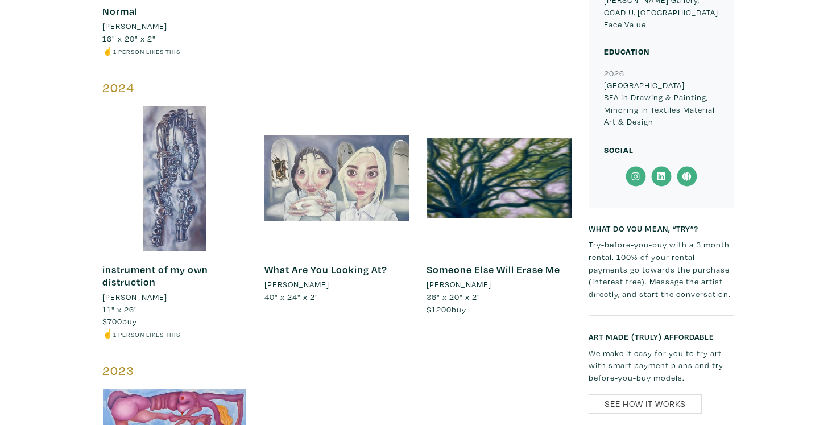  What do you see at coordinates (493, 269) in the screenshot?
I see `a: Someone Else Will Erase Me` at bounding box center [493, 269].